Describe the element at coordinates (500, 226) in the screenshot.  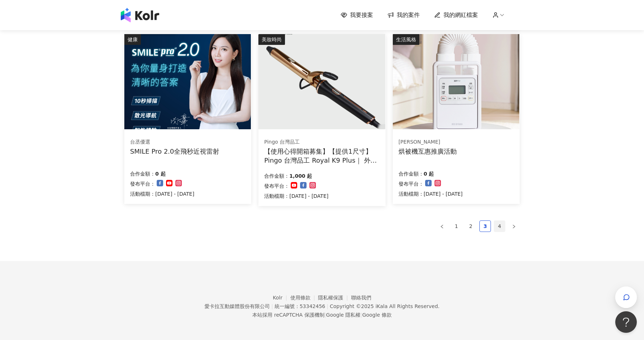
I see `li: 4` at that location.